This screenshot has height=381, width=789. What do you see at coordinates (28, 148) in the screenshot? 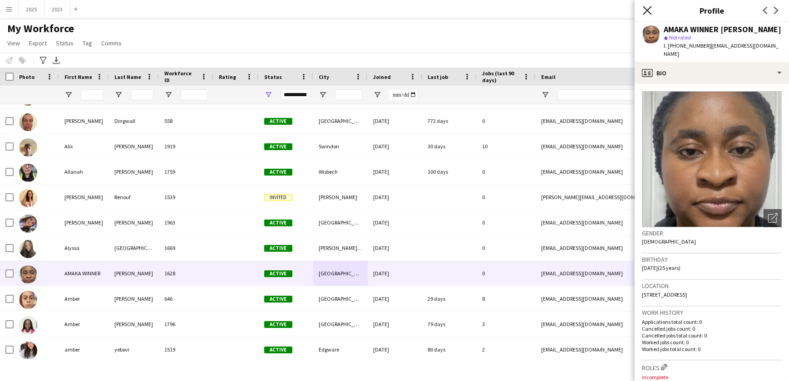
I see `img: Alix Hiscock` at bounding box center [28, 148].